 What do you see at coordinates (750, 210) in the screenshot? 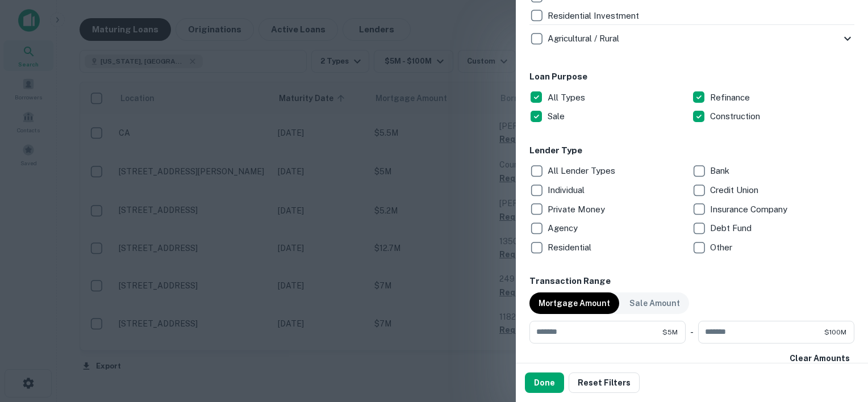
I see `p: Insurance Company` at bounding box center [750, 210].